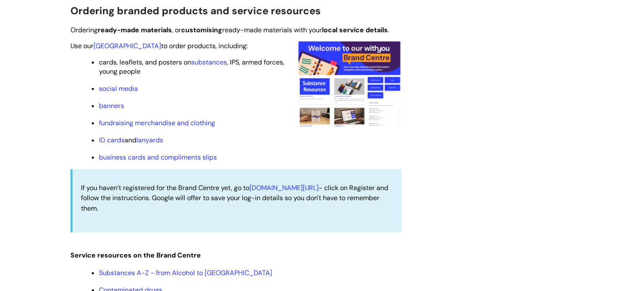 This screenshot has width=644, height=291. Describe the element at coordinates (131, 140) in the screenshot. I see `span: and` at that location.